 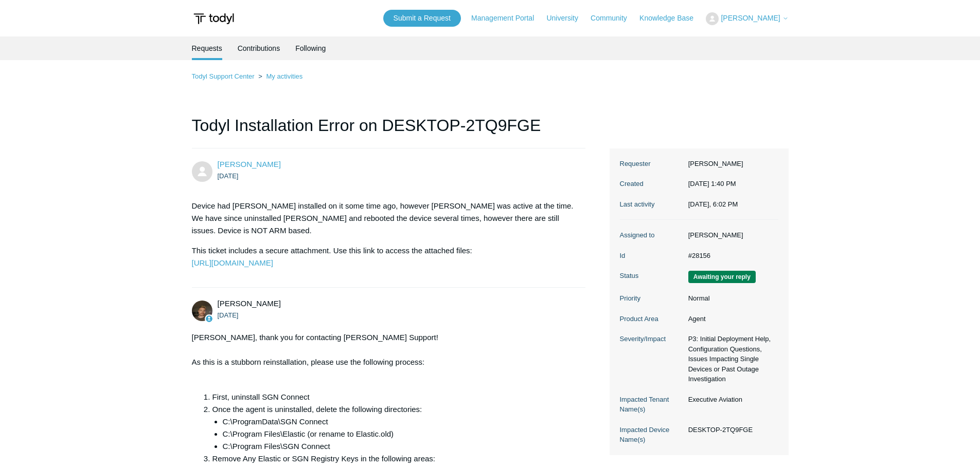 What do you see at coordinates (422, 18) in the screenshot?
I see `a: Submit a Request` at bounding box center [422, 18].